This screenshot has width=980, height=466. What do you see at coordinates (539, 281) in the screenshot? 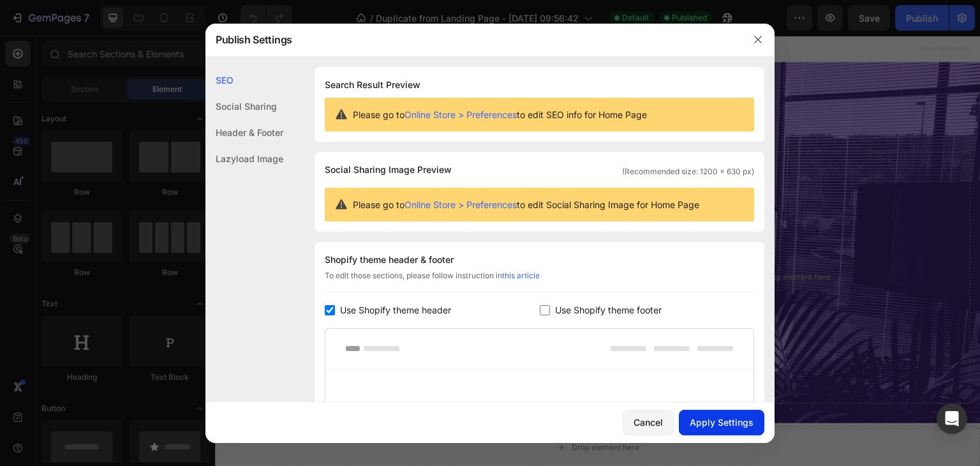
I see `div: To edit those sections, please follow instruction in` at bounding box center [539, 281].